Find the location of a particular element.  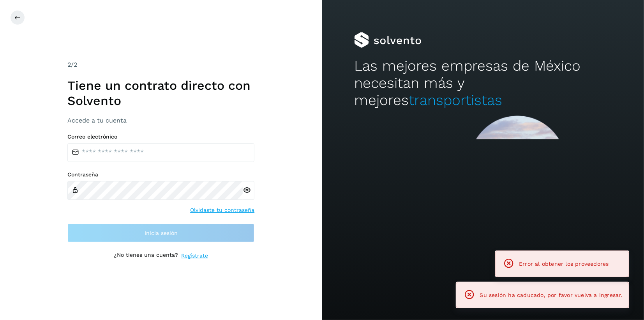

label: Correo electrónico is located at coordinates (161, 137).